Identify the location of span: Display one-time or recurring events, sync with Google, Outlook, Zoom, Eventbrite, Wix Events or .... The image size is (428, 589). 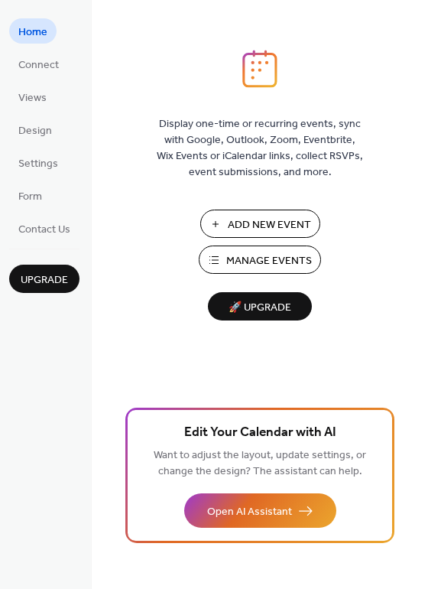
(260, 148).